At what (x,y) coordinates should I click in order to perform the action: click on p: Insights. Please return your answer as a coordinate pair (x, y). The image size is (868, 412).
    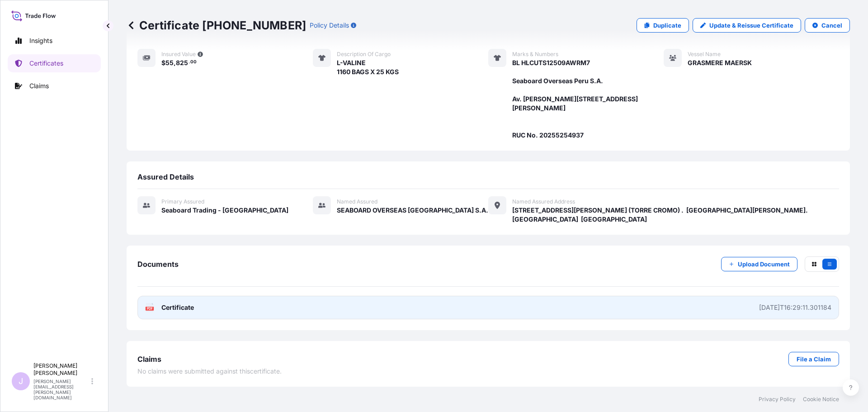
    Looking at the image, I should click on (41, 41).